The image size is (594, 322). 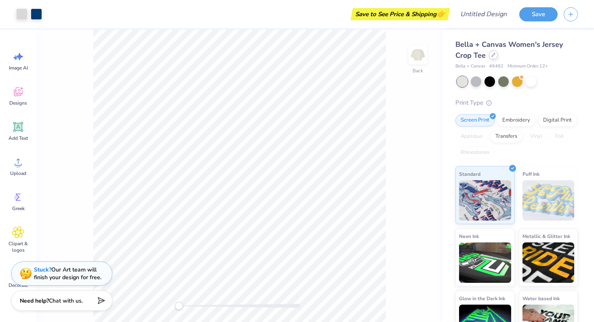 What do you see at coordinates (18, 68) in the screenshot?
I see `span: Image AI` at bounding box center [18, 68].